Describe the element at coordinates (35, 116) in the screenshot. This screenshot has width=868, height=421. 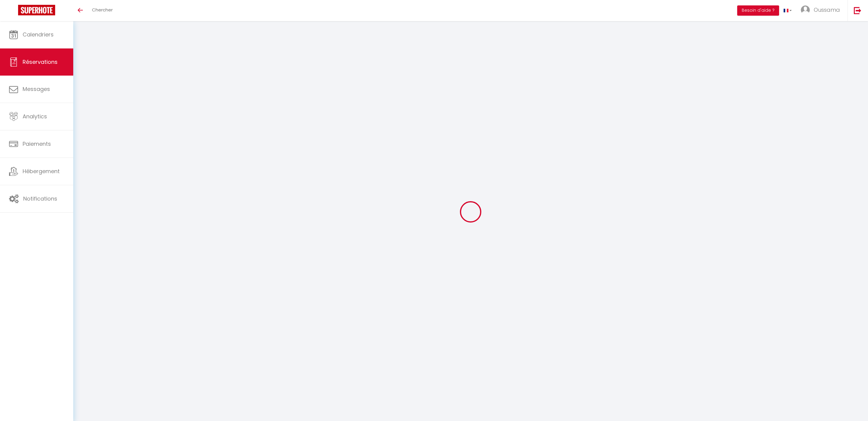
I see `span: Analytics` at that location.